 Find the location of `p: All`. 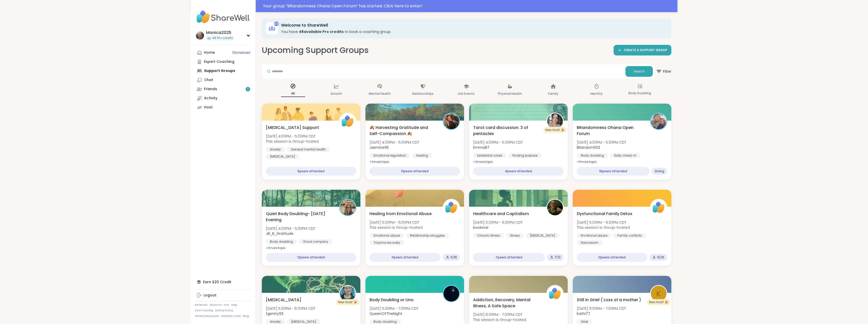

p: All is located at coordinates (293, 94).